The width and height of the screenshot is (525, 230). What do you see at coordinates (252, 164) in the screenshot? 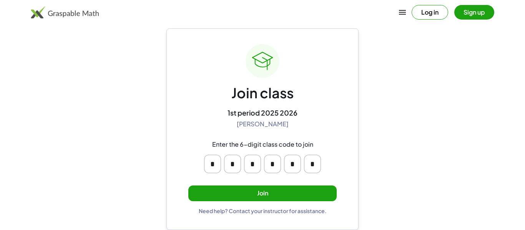
I see `input: Please enter OTP character 3` at bounding box center [252, 164].